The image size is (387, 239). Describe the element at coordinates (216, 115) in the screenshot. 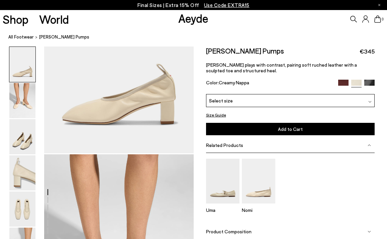

I see `button: Size Guide` at that location.